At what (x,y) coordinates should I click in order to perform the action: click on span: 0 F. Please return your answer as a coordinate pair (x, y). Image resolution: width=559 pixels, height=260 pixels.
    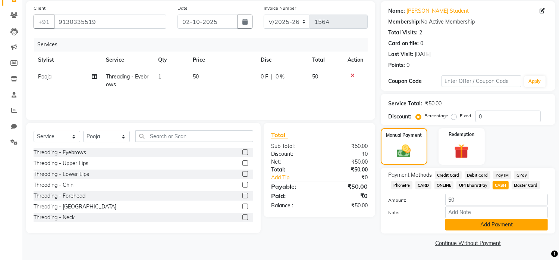
    Looking at the image, I should click on (264, 76).